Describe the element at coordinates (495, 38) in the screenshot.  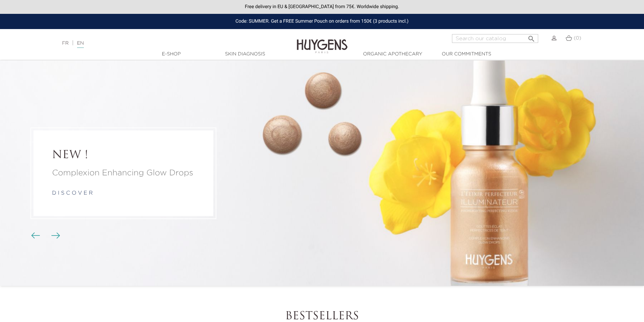
I see `input: Search` at that location.